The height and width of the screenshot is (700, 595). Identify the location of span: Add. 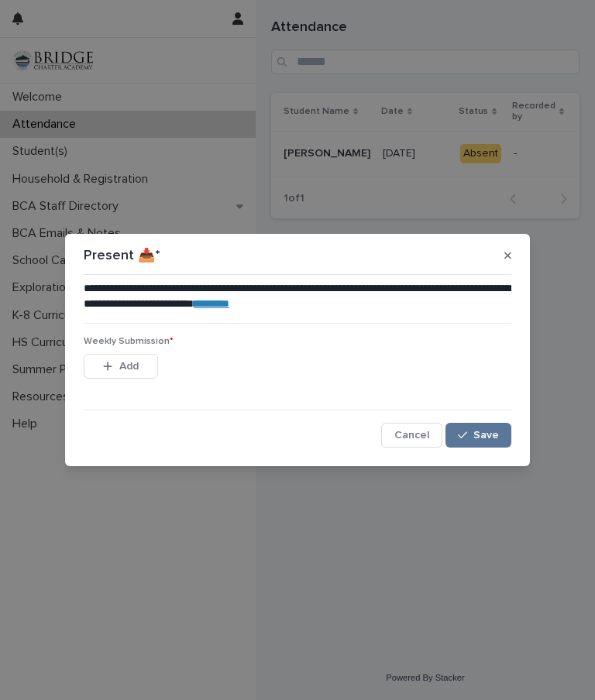
(129, 366).